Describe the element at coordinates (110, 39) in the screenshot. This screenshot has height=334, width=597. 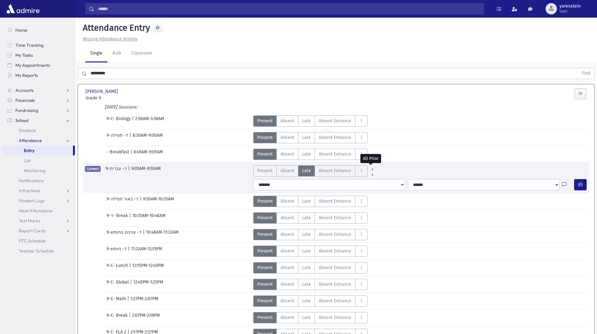
I see `u: Missing Attendance History` at that location.